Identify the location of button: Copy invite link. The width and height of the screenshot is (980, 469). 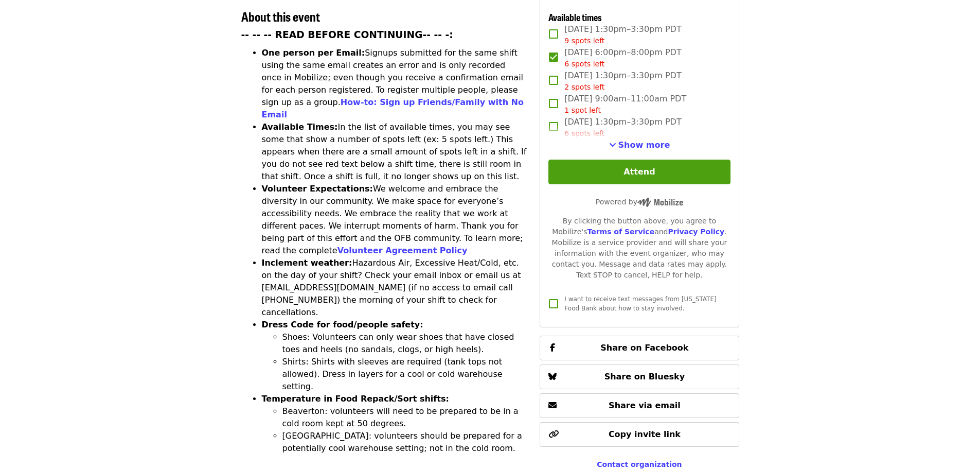
(639, 435).